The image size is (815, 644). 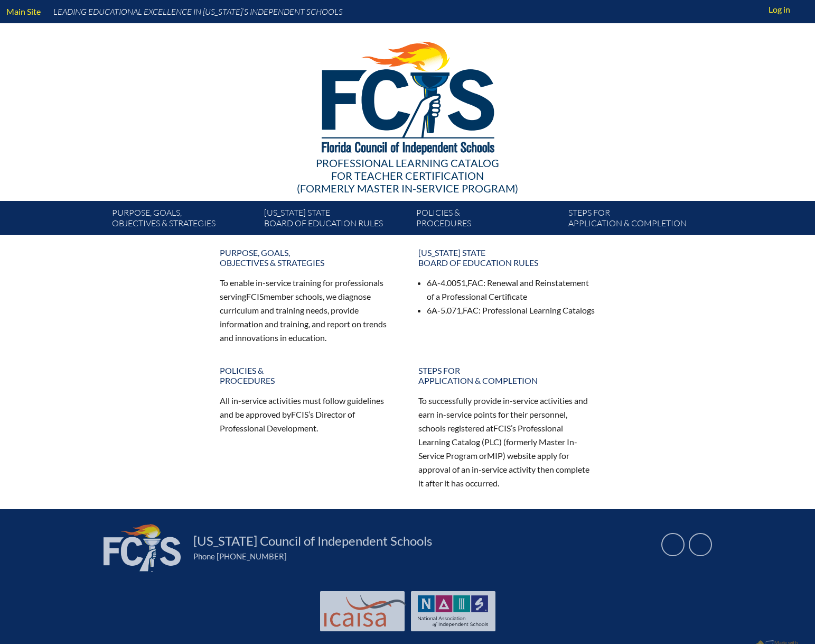 I want to click on img: FCIS_logo_white, so click(x=142, y=547).